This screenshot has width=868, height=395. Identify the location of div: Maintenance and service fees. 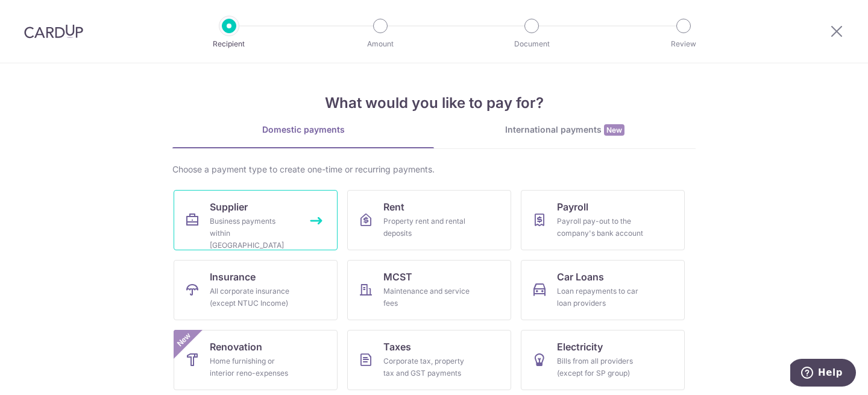
(426, 298).